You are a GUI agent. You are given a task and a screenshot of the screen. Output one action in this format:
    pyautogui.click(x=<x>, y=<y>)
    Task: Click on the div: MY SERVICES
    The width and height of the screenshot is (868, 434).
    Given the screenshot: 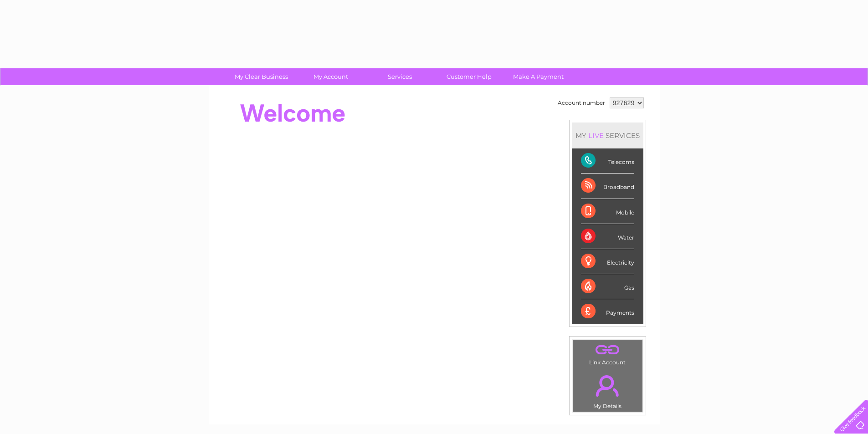 What is the action you would take?
    pyautogui.click(x=607, y=136)
    